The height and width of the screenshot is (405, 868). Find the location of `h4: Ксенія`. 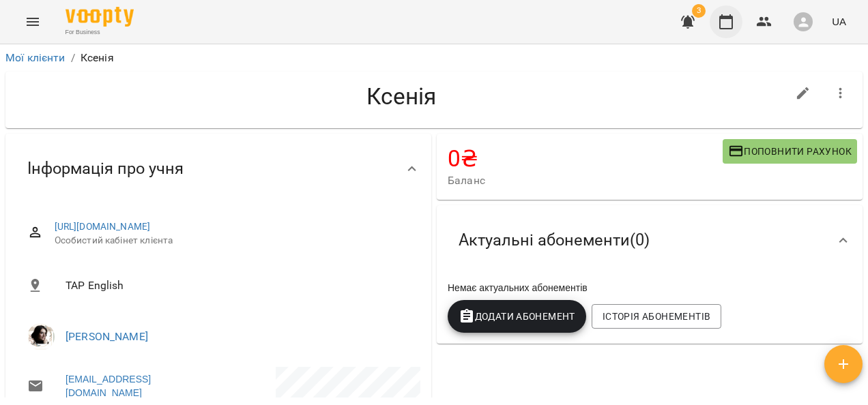

h4: Ксенія is located at coordinates (401, 96).